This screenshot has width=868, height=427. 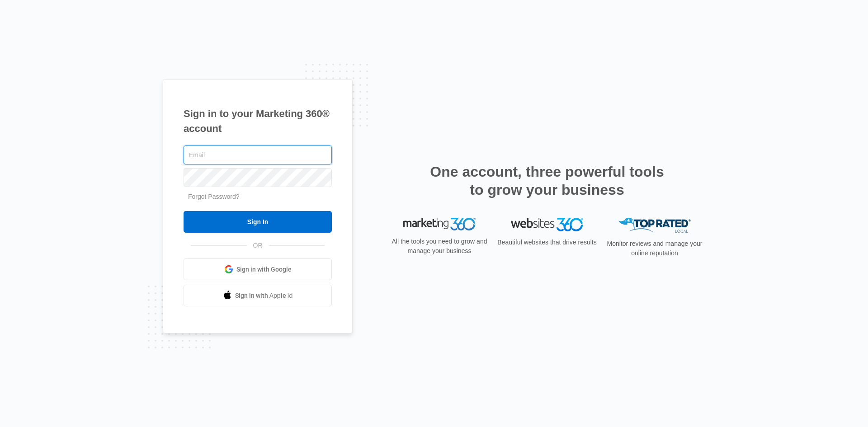 What do you see at coordinates (264, 295) in the screenshot?
I see `span: Sign in with Apple Id` at bounding box center [264, 295].